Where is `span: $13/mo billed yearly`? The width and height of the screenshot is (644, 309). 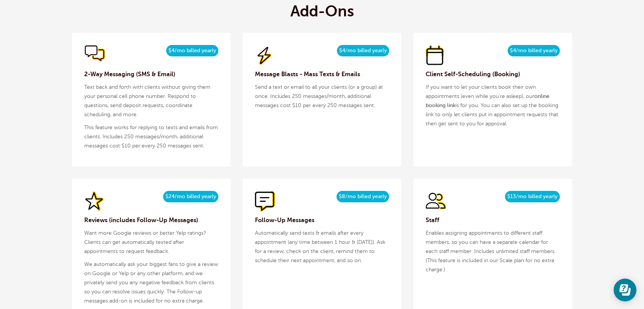
span: $13/mo billed yearly is located at coordinates (532, 196).